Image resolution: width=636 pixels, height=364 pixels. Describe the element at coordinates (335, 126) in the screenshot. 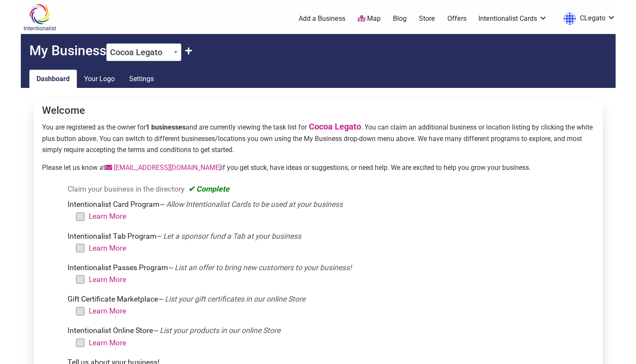

I see `a: Cocoa Legato` at that location.